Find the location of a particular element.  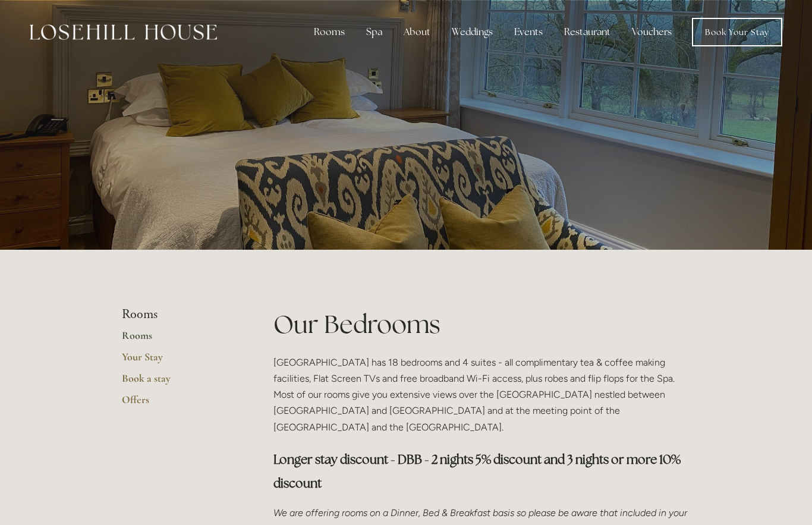

div: Events is located at coordinates (529, 32).